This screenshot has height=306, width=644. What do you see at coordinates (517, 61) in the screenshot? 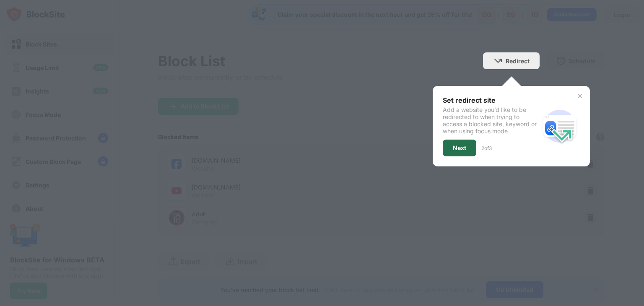
I see `div: Redirect` at bounding box center [517, 61].